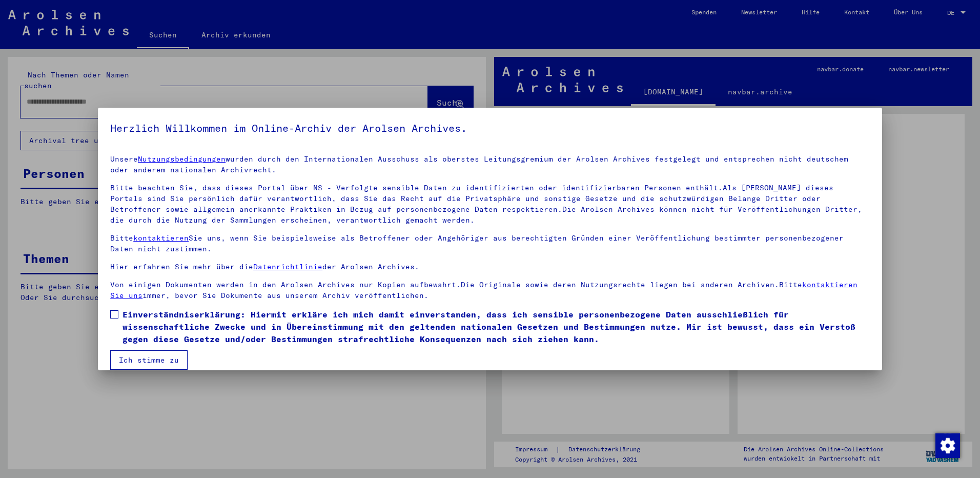 This screenshot has height=478, width=980. What do you see at coordinates (490, 243) in the screenshot?
I see `p: Bitte Sie uns, wenn Sie beispielsweise als Betroffener oder Angehöriger aus berechtigten Gründen ...` at bounding box center [490, 243].